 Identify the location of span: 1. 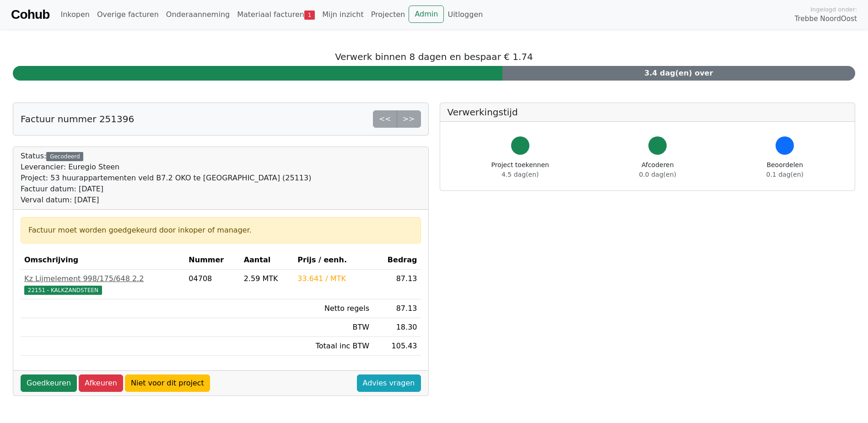
(309, 15).